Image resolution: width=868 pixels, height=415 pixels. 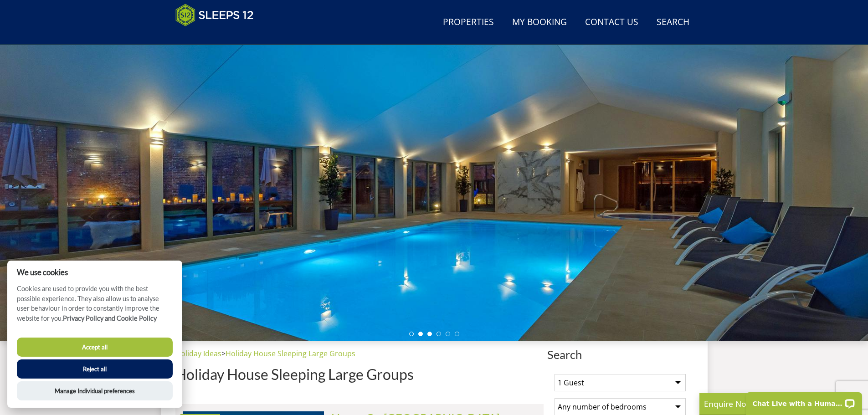 What do you see at coordinates (199, 353) in the screenshot?
I see `a: Holiday Ideas` at bounding box center [199, 353].